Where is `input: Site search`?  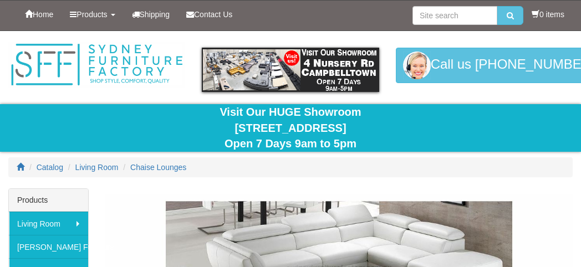 input: Site search is located at coordinates (455, 16).